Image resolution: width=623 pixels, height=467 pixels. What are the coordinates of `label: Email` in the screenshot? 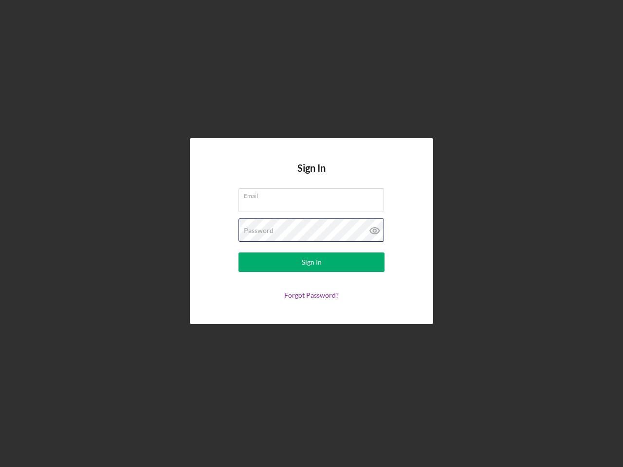 It's located at (314, 194).